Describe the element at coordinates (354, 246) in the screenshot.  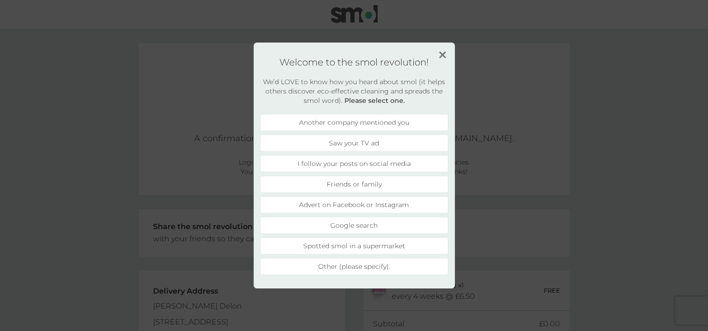
I see `li: Spotted smol in a supermarket` at that location.